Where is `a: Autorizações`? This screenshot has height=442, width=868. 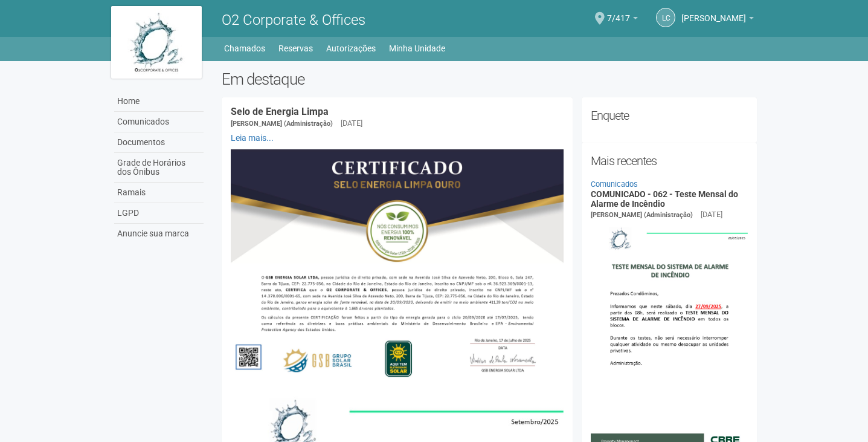 a: Autorizações is located at coordinates (351, 49).